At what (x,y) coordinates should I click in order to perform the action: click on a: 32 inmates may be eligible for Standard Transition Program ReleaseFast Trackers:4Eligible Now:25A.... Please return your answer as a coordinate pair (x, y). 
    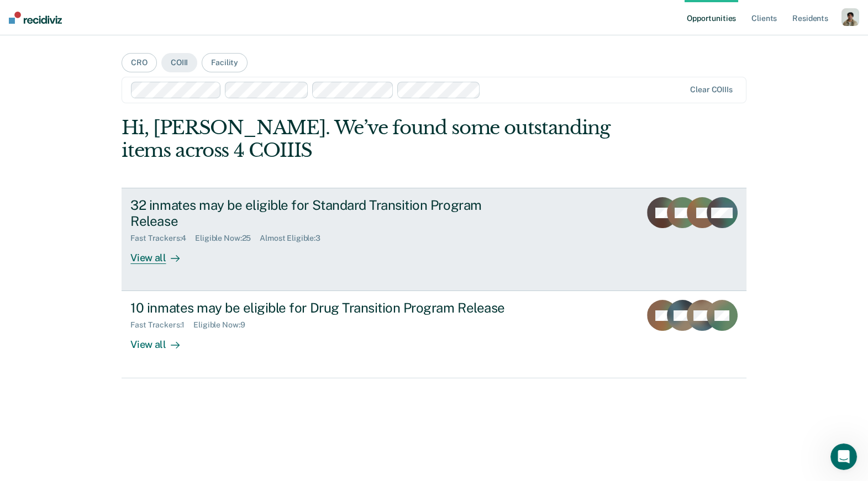
    Looking at the image, I should click on (434, 239).